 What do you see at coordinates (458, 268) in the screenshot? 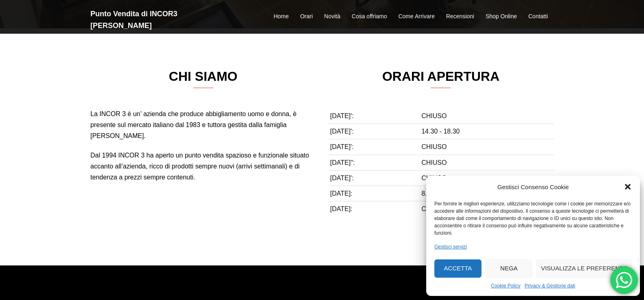
I see `button: Accetta` at bounding box center [458, 268].